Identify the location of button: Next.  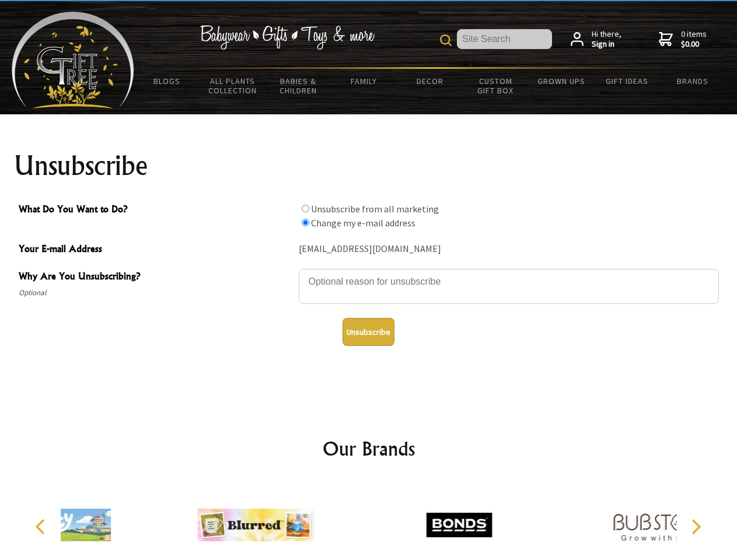
(695, 527).